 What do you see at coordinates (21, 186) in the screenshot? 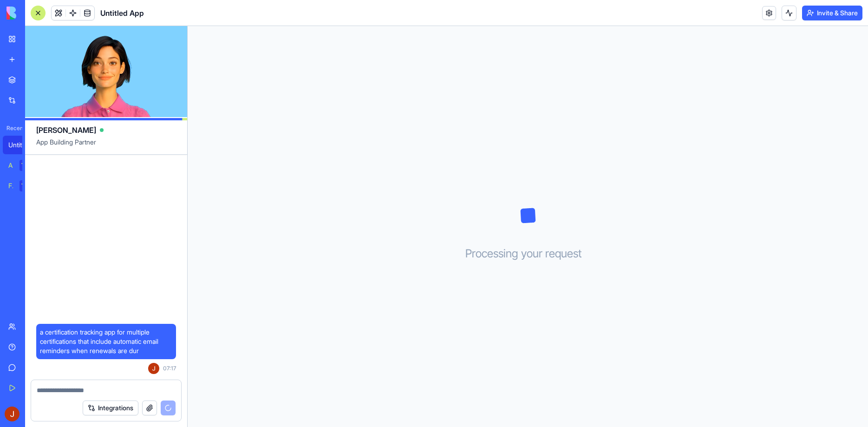
I see `a: Feedback FormTRY` at bounding box center [21, 186].